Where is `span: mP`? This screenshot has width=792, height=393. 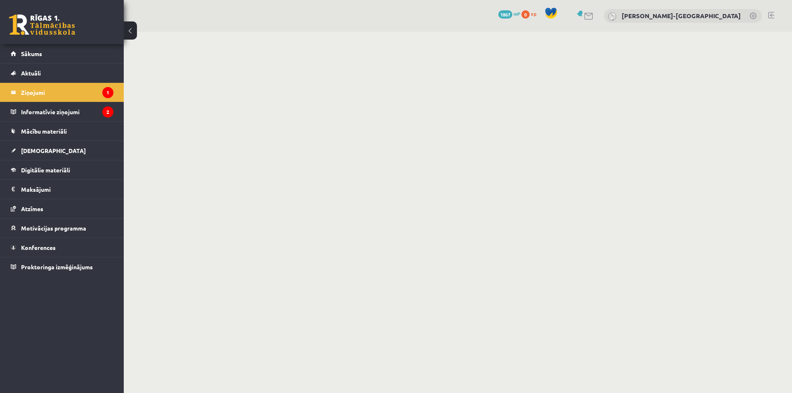 span: mP is located at coordinates (517, 14).